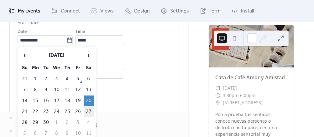 This screenshot has width=314, height=137. I want to click on td: 12, so click(78, 90).